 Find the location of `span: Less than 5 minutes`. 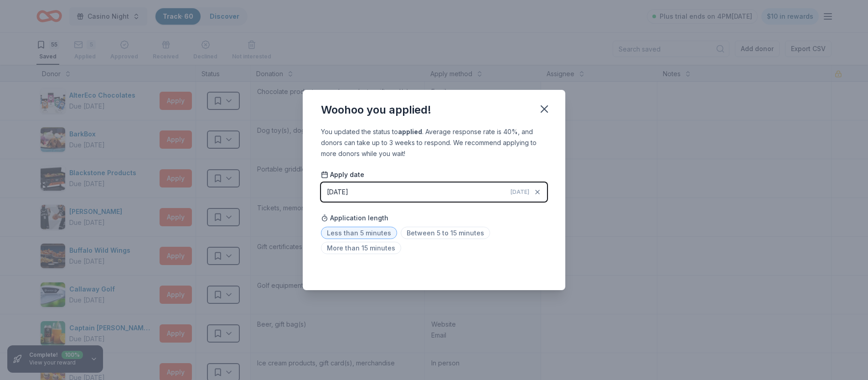

span: Less than 5 minutes is located at coordinates (359, 233).